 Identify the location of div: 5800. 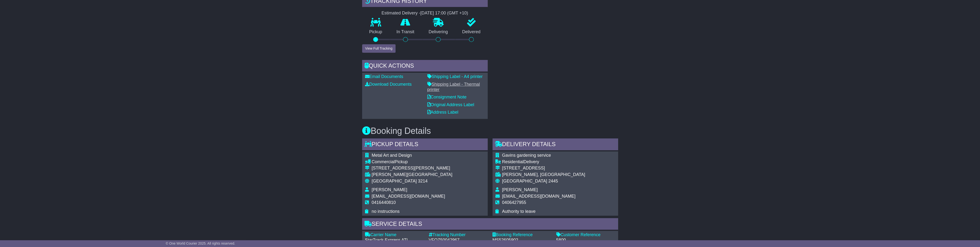
(585, 240).